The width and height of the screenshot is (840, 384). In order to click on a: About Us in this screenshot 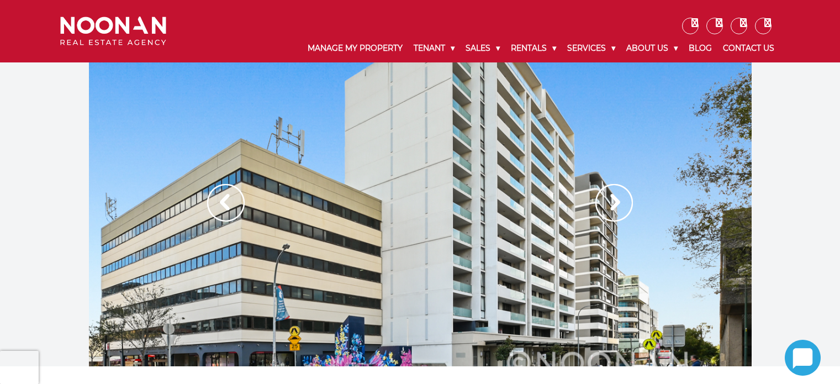, I will do `click(652, 48)`.